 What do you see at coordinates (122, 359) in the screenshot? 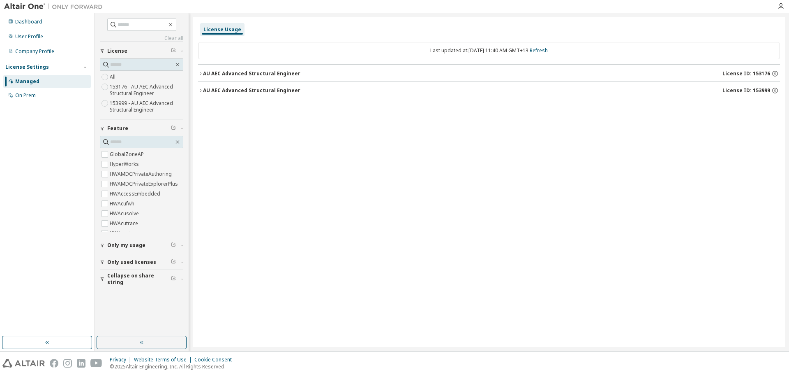
I see `div: Privacy` at bounding box center [122, 359].